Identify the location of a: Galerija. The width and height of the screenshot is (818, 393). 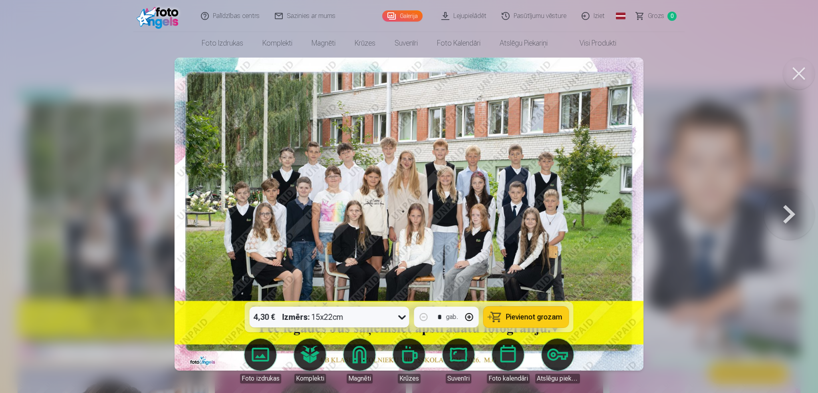
(402, 16).